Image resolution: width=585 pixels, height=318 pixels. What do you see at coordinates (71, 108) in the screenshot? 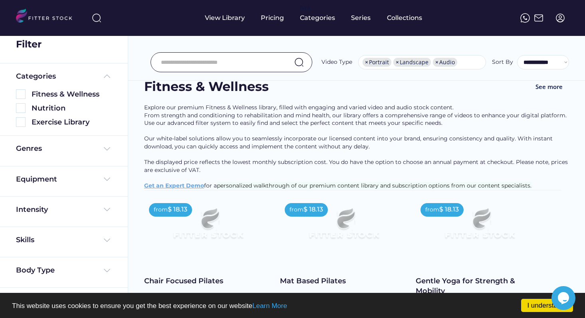
I see `div: Nutrition` at bounding box center [71, 108].